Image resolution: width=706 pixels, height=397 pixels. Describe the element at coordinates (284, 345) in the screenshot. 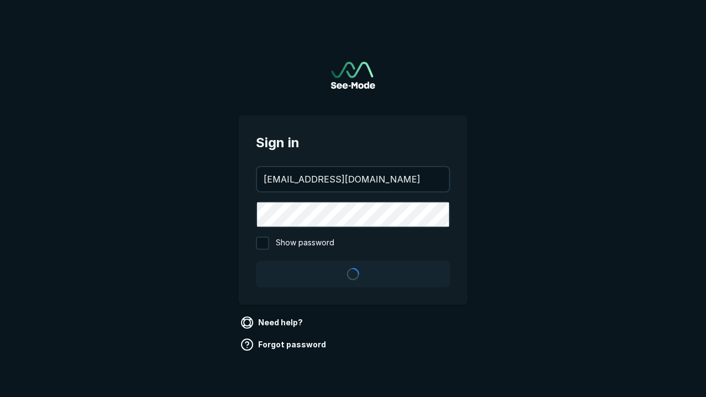

I see `a: Forgot password` at that location.